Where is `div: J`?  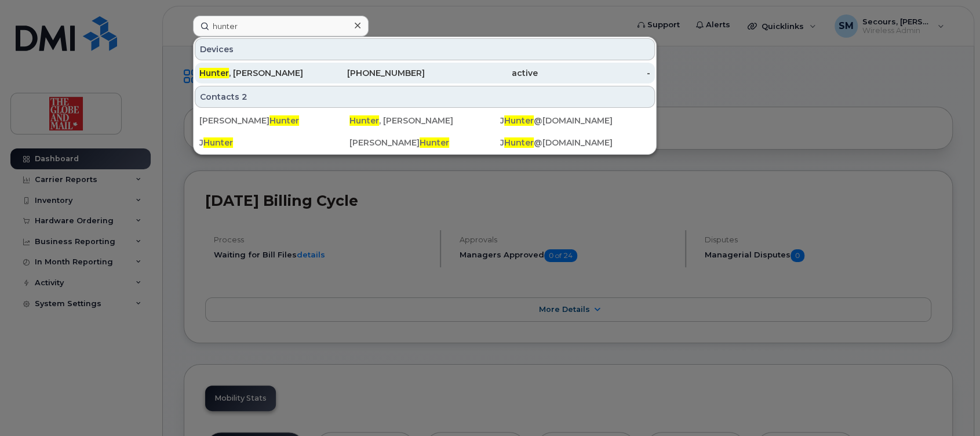
div: J is located at coordinates (274, 143).